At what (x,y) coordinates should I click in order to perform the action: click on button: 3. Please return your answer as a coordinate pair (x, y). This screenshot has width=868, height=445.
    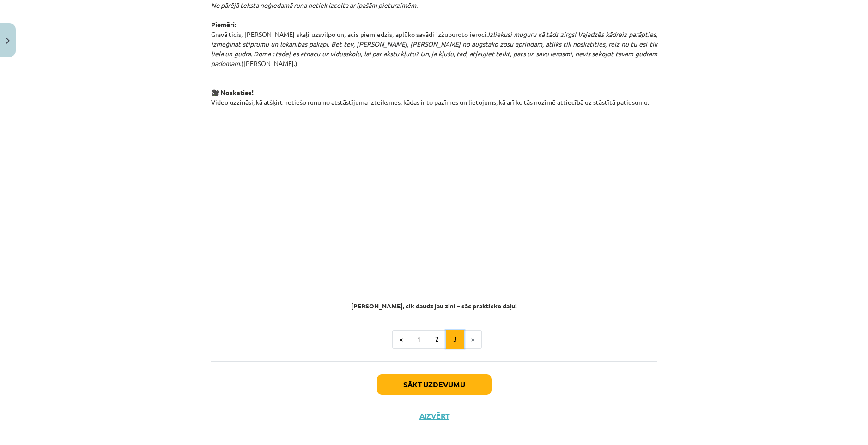
    Looking at the image, I should click on (455, 339).